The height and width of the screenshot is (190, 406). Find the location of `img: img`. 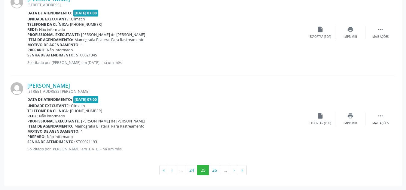

img: img is located at coordinates (17, 89).